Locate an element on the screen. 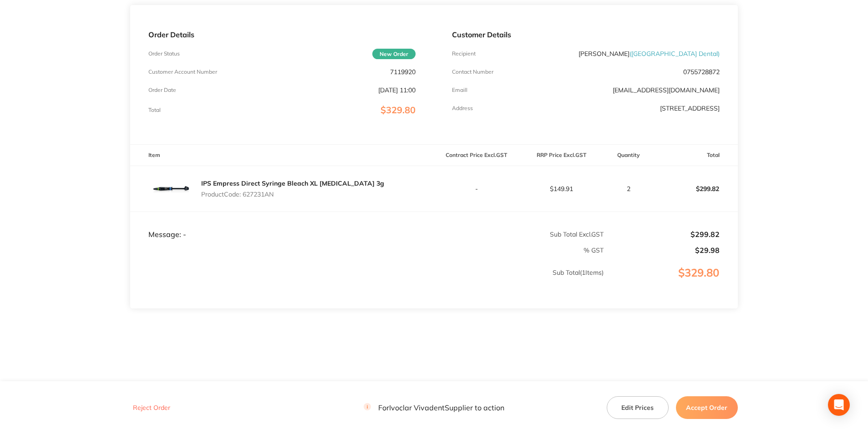 This screenshot has width=868, height=434. p: Contact Number is located at coordinates (473, 72).